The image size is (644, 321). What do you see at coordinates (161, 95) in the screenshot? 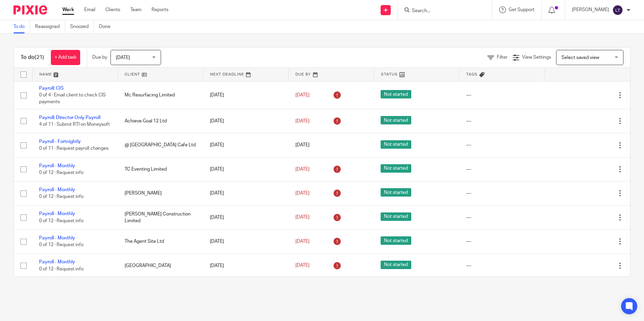
I see `td: Mc Resurfacing Limited` at bounding box center [161, 95].